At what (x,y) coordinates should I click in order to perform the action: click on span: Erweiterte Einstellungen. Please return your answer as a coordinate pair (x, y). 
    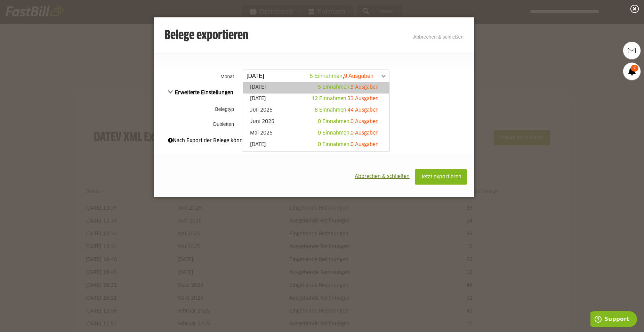
    Looking at the image, I should click on (200, 93).